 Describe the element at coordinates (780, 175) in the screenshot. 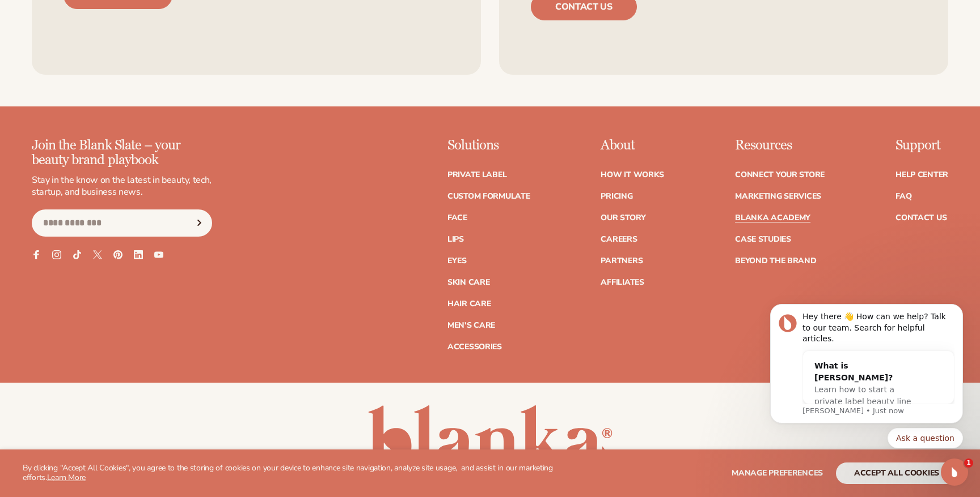

I see `a: Connect your store` at that location.